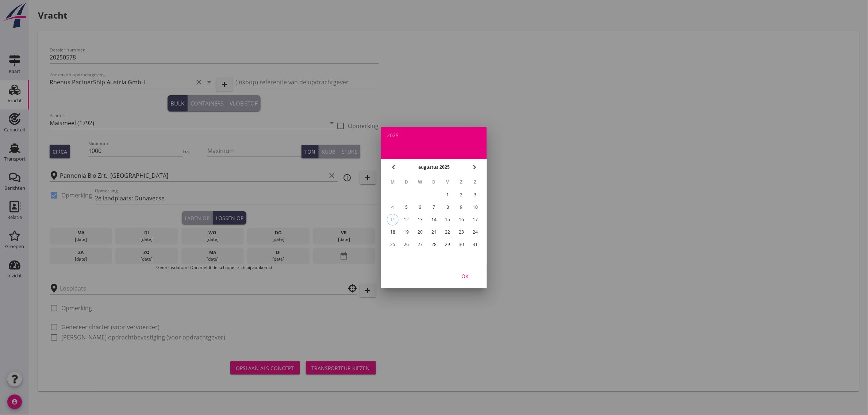  What do you see at coordinates (462, 245) in the screenshot?
I see `button: 30` at bounding box center [462, 245].